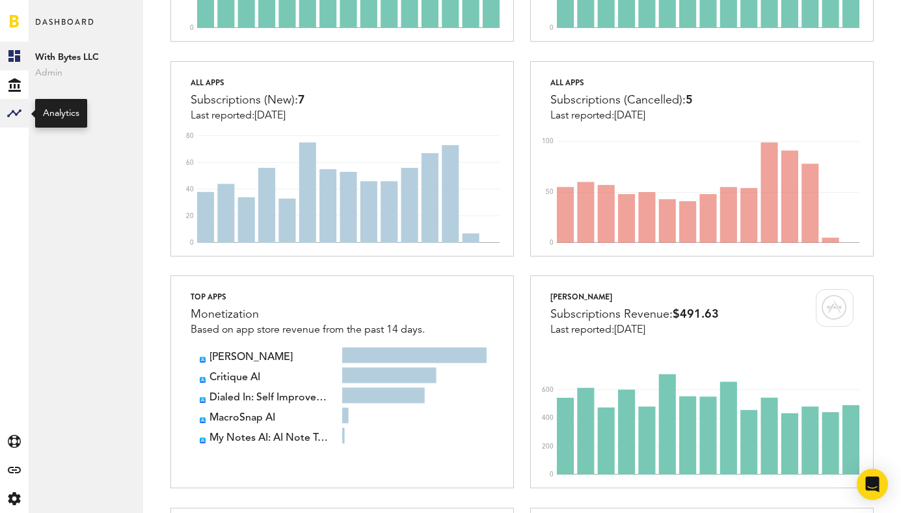 Image resolution: width=901 pixels, height=513 pixels. I want to click on img: card-marketplace-itunes.svg, so click(835, 308).